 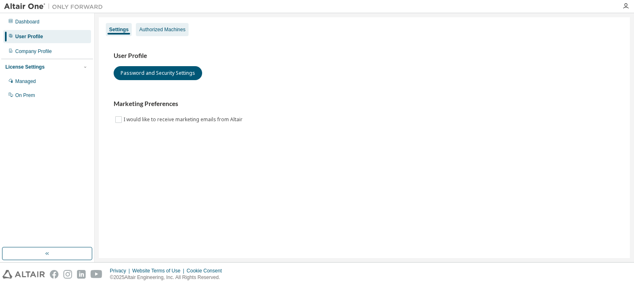 I want to click on h3: Marketing Preferences, so click(x=364, y=104).